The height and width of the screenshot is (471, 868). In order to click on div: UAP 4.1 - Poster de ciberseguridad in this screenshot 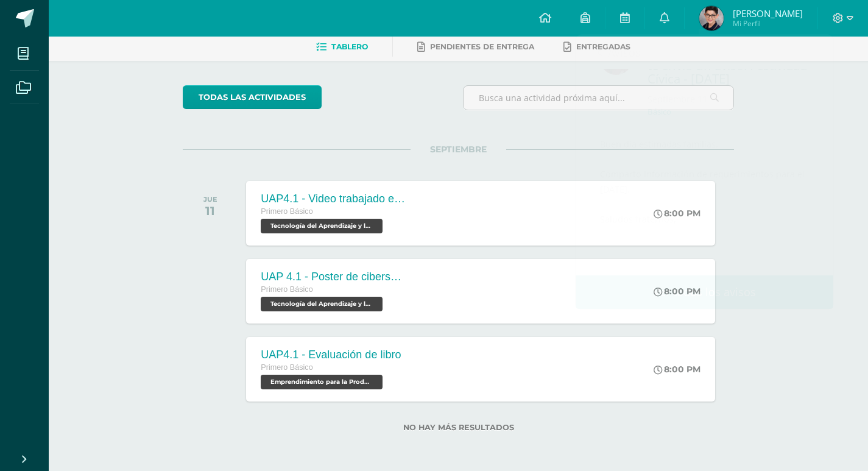, I will do `click(334, 277)`.